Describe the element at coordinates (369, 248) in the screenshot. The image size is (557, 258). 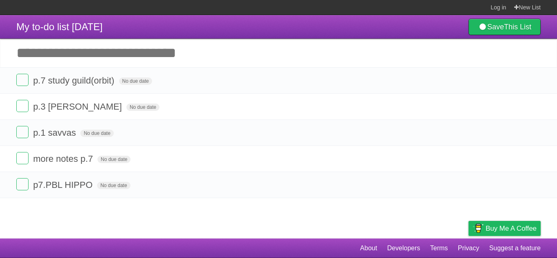
I see `a: About` at that location.